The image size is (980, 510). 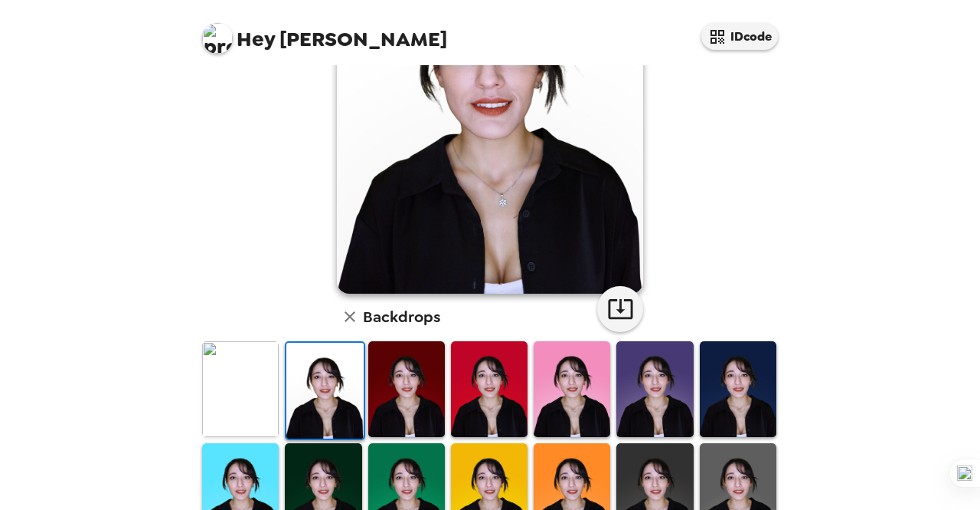 I want to click on h6: Backdrops, so click(x=401, y=316).